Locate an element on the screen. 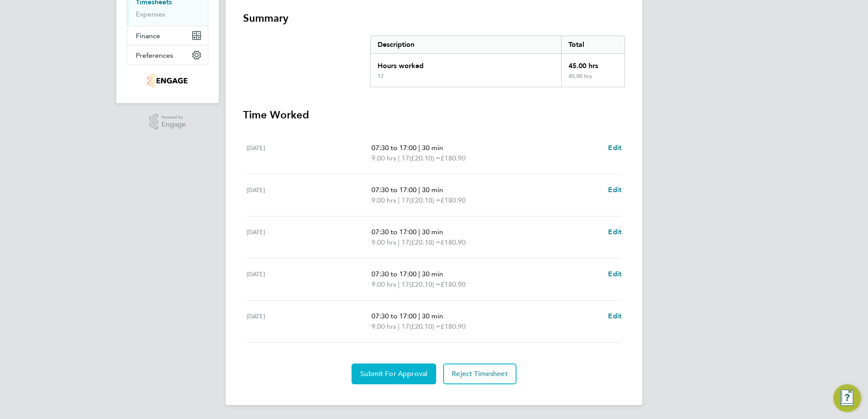 The width and height of the screenshot is (868, 419). span: Powered by is located at coordinates (173, 117).